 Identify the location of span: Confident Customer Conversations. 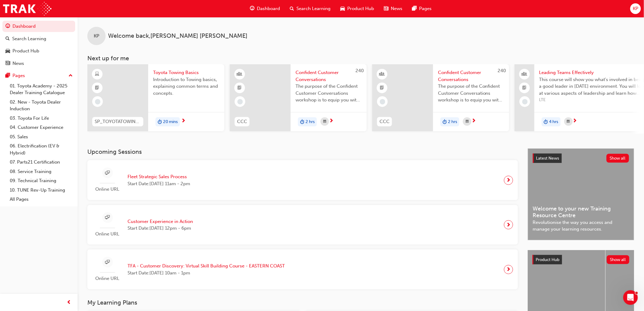
(471, 76).